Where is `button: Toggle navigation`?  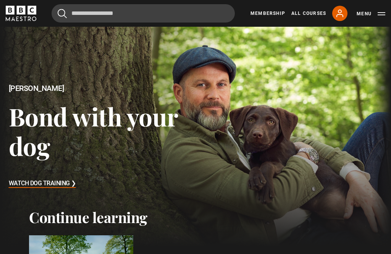 button: Toggle navigation is located at coordinates (371, 14).